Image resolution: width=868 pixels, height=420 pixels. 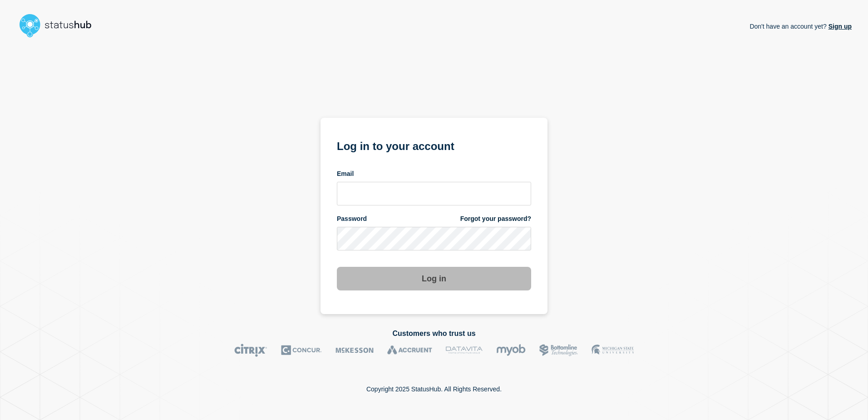 I want to click on button: Log in, so click(x=434, y=279).